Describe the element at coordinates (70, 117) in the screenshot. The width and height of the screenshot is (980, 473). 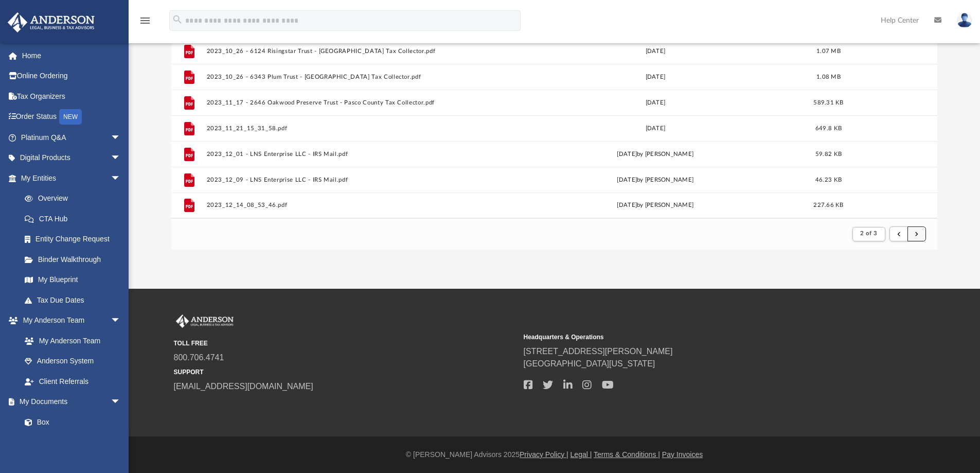
I see `div: NEW` at that location.